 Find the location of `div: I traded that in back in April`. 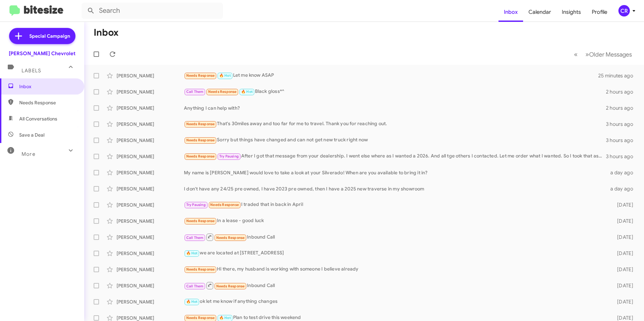

div: I traded that in back in April is located at coordinates (395, 205).